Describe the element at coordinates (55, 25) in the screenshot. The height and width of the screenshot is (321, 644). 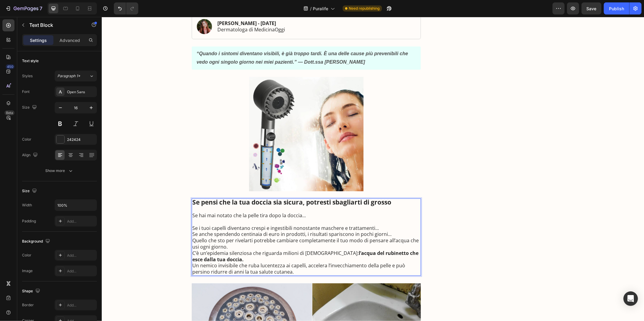
I see `p: Text Block` at that location.